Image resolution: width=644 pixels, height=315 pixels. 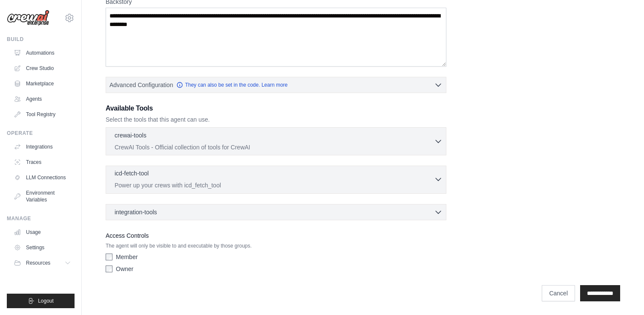 I want to click on a: Marketplace, so click(x=42, y=83).